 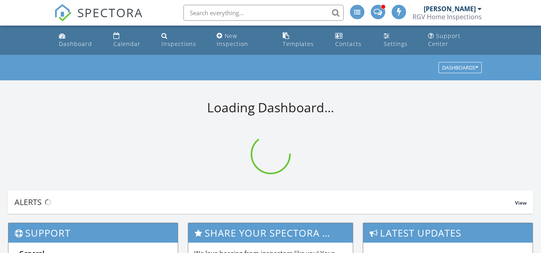 I want to click on a: SPECTORA, so click(x=98, y=19).